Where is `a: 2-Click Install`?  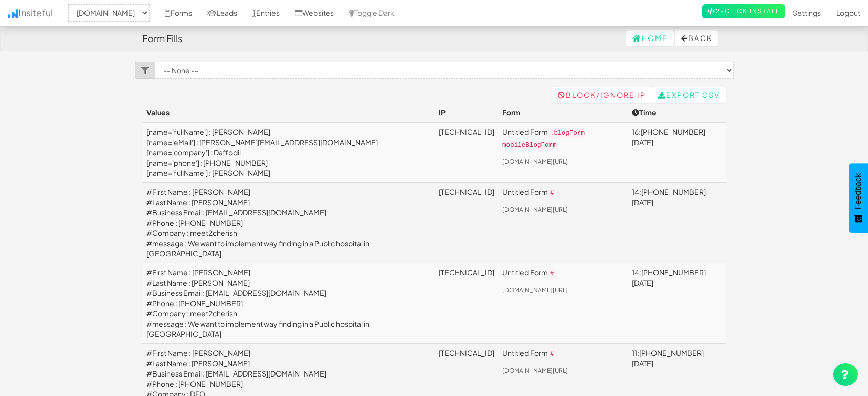 a: 2-Click Install is located at coordinates (744, 11).